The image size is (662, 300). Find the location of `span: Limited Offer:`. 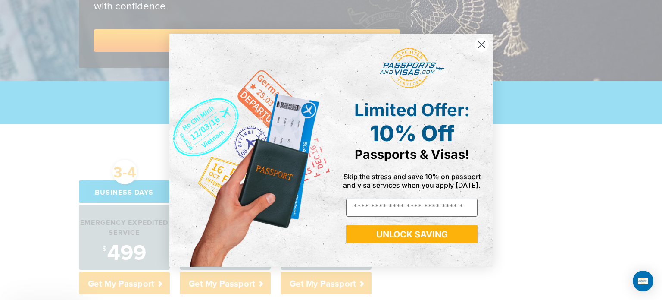

span: Limited Offer: is located at coordinates (412, 109).